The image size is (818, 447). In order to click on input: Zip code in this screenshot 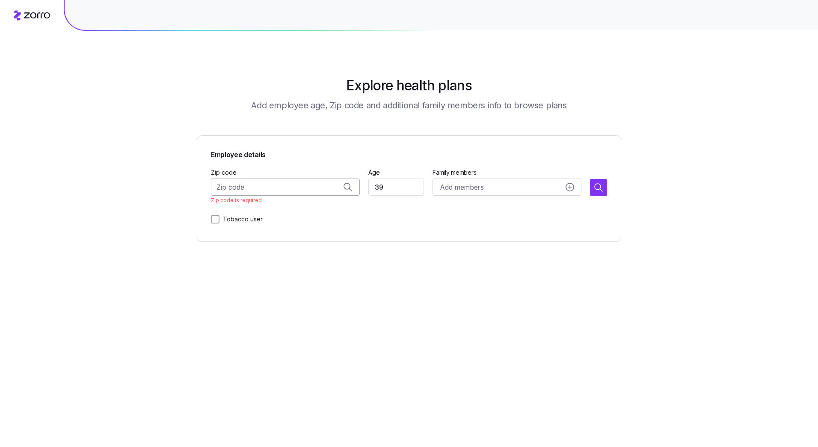, I will do `click(285, 187)`.